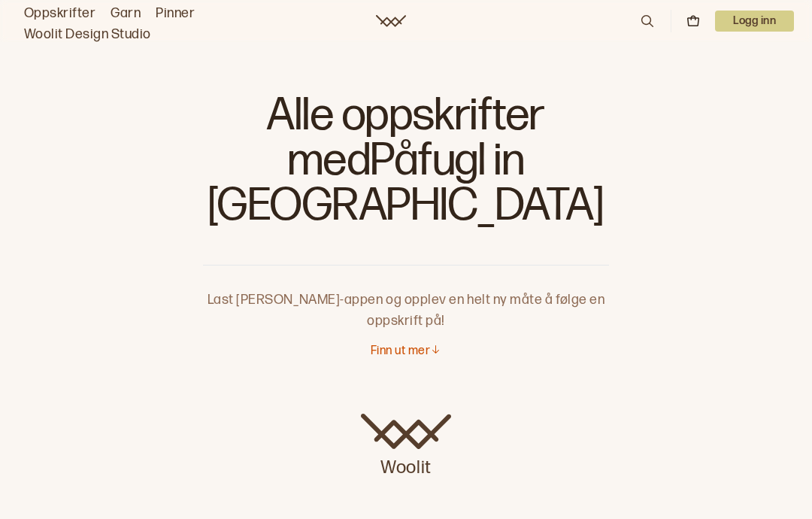 The image size is (812, 519). I want to click on a: Woolit Design Studio, so click(87, 35).